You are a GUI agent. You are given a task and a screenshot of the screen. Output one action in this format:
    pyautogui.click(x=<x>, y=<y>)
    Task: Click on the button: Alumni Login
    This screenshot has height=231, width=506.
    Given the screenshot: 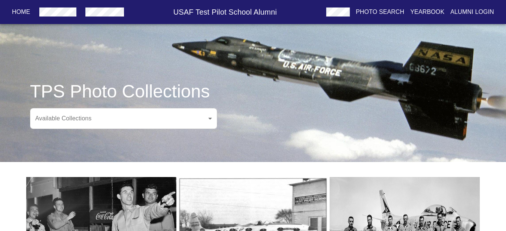 What is the action you would take?
    pyautogui.click(x=473, y=12)
    